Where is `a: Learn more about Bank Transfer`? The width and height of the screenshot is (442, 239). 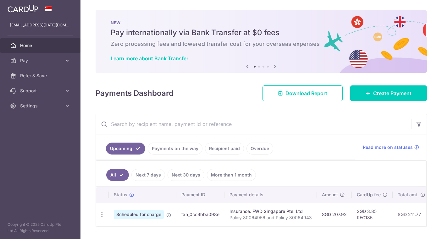
a: Learn more about Bank Transfer is located at coordinates (149, 58).